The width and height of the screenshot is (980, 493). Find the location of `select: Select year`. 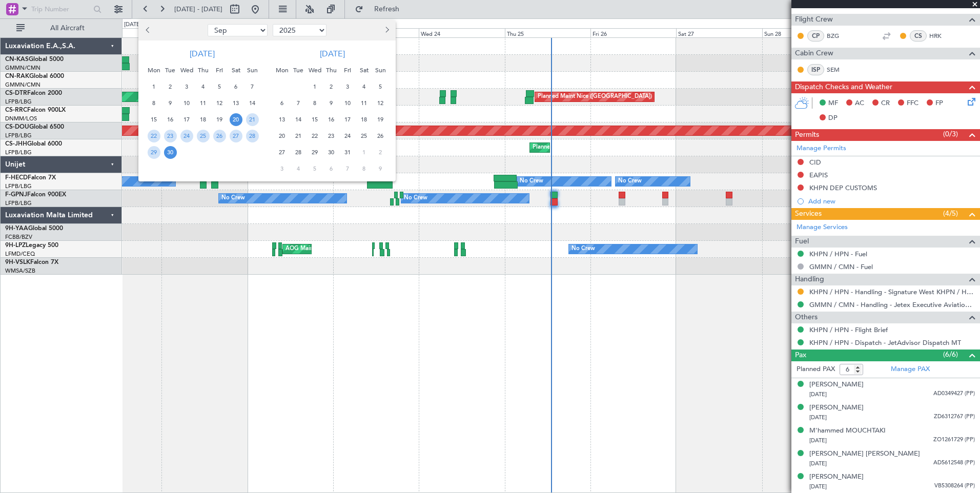

select: Select year is located at coordinates (300, 30).